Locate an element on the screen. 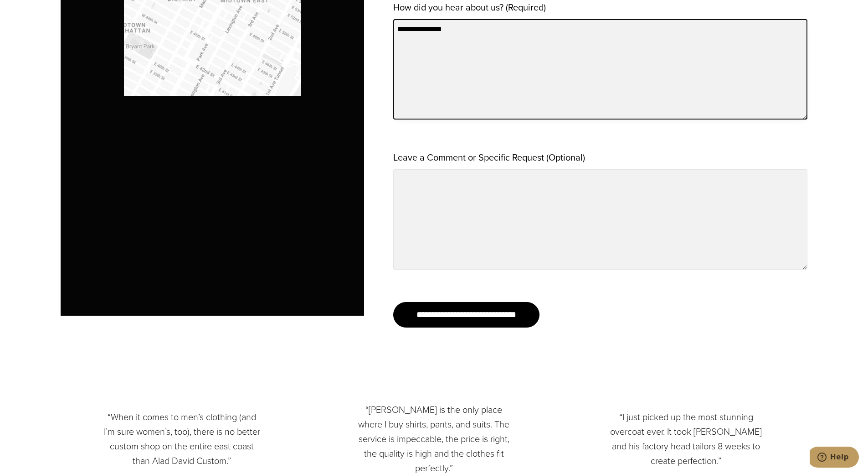  label: Leave a Comment or Specific Request (Optional) is located at coordinates (489, 157).